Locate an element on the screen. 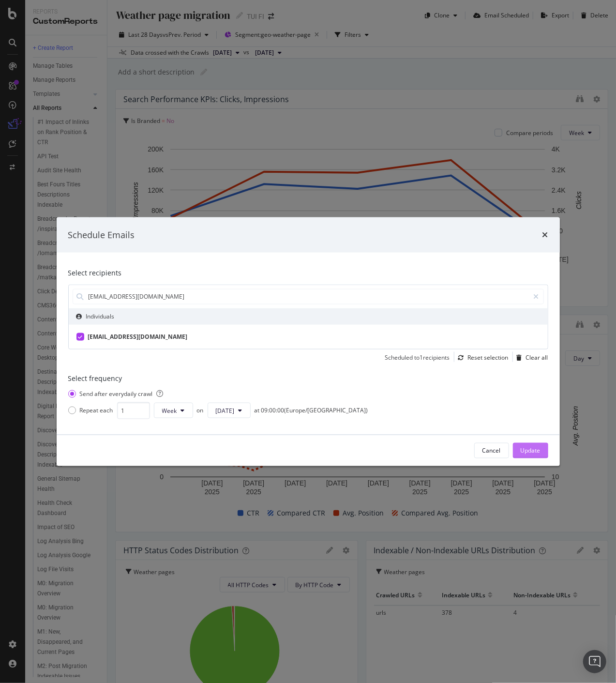  span: Friday is located at coordinates (225, 411).